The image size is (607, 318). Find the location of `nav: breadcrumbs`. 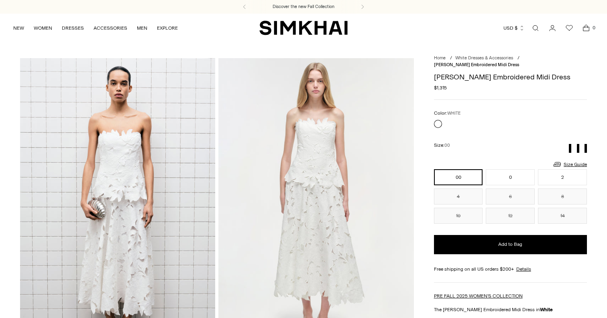

nav: breadcrumbs is located at coordinates (510, 61).